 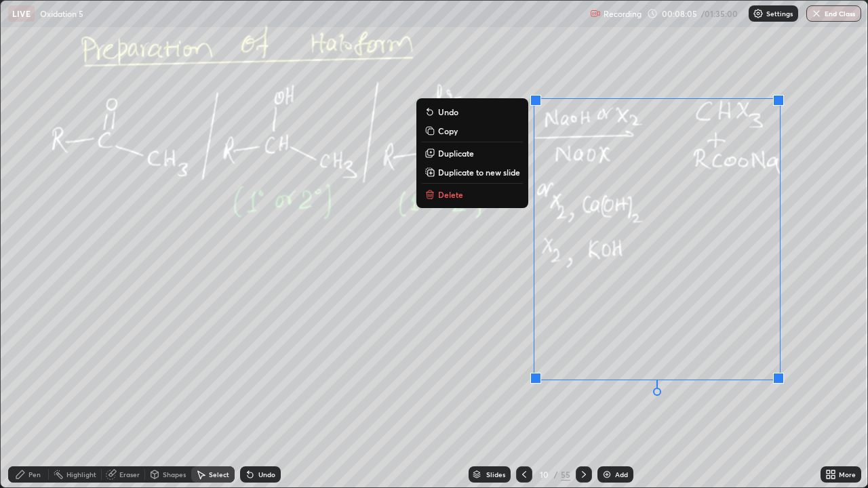 What do you see at coordinates (779, 13) in the screenshot?
I see `p: Settings` at bounding box center [779, 13].